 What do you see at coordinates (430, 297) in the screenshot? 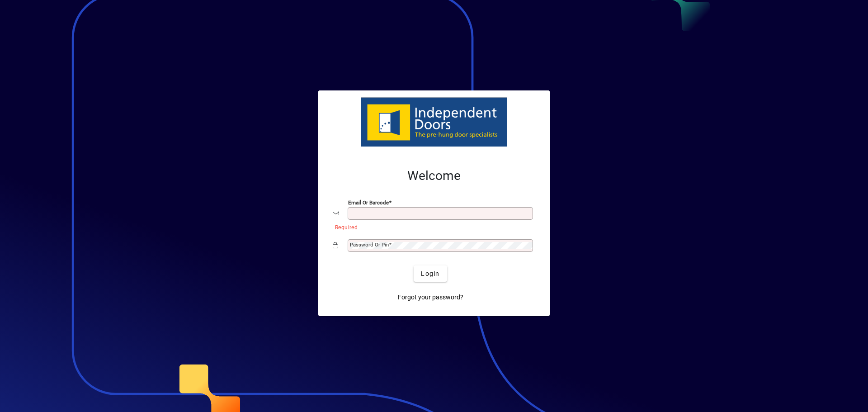
I see `span: Forgot your password?` at bounding box center [430, 297].